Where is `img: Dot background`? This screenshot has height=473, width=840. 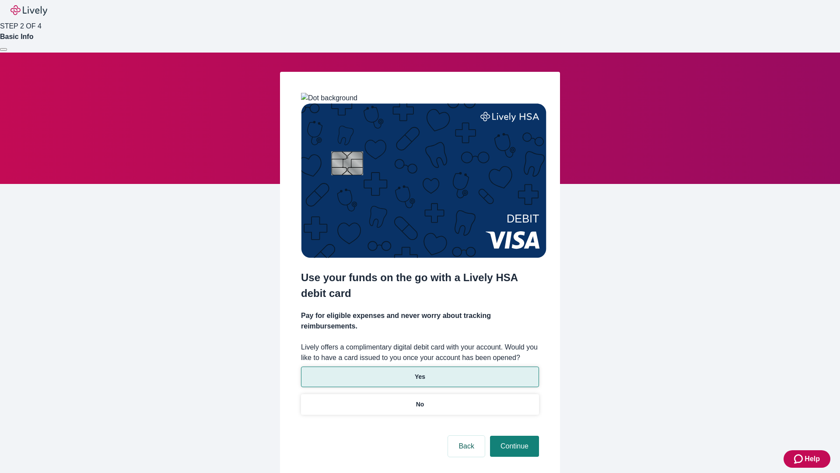
img: Dot background is located at coordinates (329, 98).